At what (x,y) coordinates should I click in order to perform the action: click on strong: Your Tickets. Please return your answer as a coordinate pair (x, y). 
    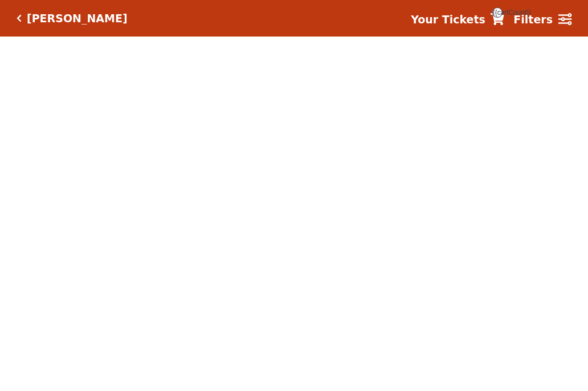
    Looking at the image, I should click on (448, 19).